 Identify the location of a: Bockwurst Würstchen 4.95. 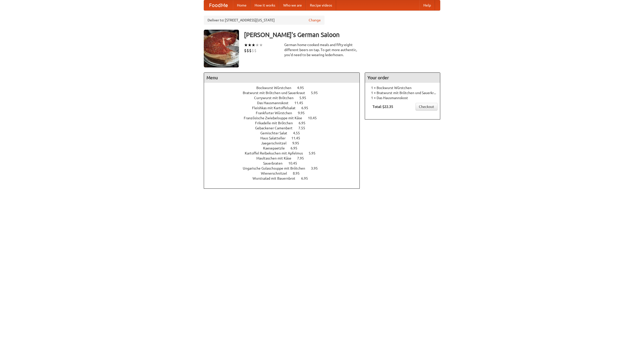
(285, 88).